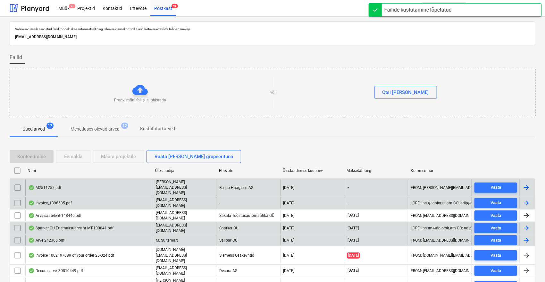 The width and height of the screenshot is (545, 282). I want to click on div: Respo Haagised AS, so click(248, 187).